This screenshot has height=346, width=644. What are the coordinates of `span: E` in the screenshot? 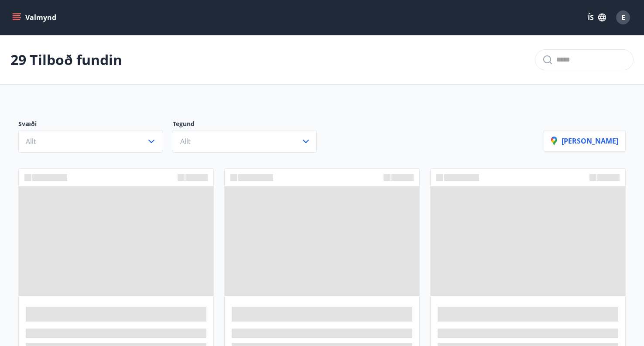 It's located at (623, 17).